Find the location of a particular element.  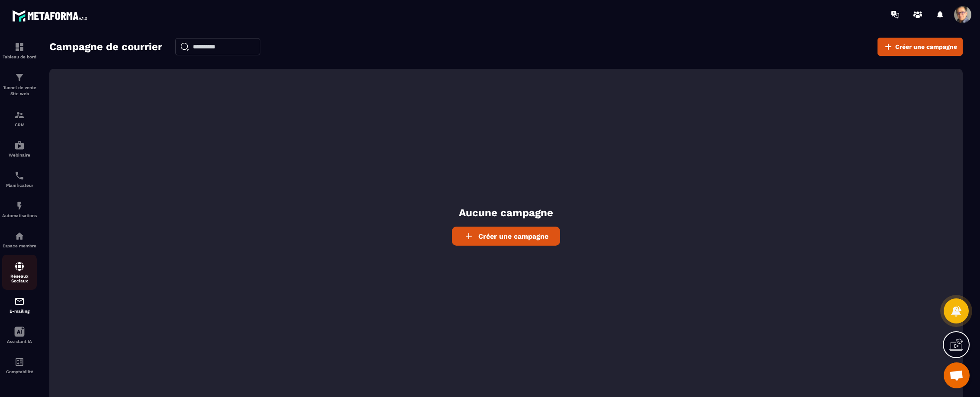

a: automationsautomationsAutomatisations is located at coordinates (20, 209).